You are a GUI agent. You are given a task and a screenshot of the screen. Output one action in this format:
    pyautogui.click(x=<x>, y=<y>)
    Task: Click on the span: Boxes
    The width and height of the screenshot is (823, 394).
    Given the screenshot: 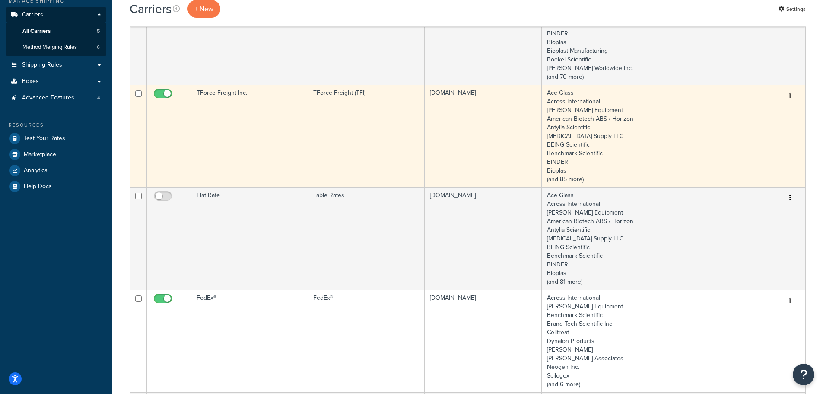 What is the action you would take?
    pyautogui.click(x=30, y=81)
    